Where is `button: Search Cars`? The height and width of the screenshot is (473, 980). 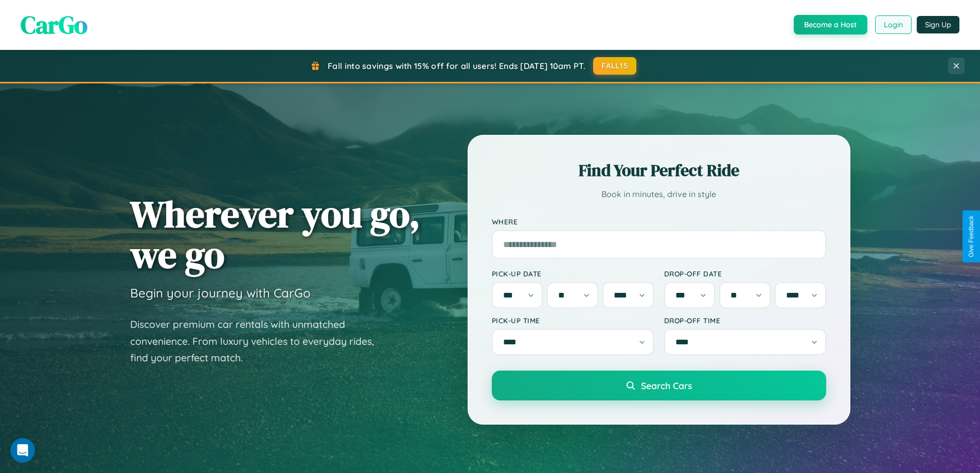 button: Search Cars is located at coordinates (659, 385).